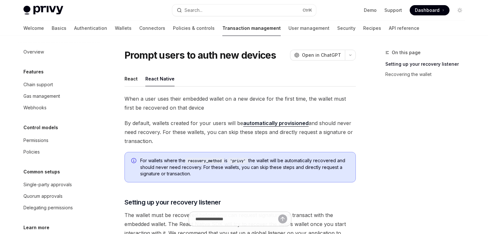 Image resolution: width=488 pixels, height=234 pixels. Describe the element at coordinates (152, 28) in the screenshot. I see `a: Connectors` at that location.